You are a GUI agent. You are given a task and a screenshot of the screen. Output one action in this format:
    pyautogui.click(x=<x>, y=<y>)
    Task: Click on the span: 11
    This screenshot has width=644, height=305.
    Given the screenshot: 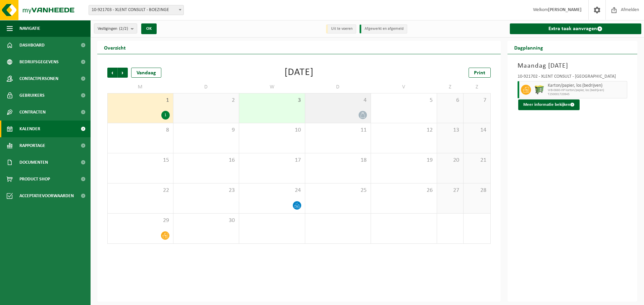 What is the action you would take?
    pyautogui.click(x=339, y=130)
    